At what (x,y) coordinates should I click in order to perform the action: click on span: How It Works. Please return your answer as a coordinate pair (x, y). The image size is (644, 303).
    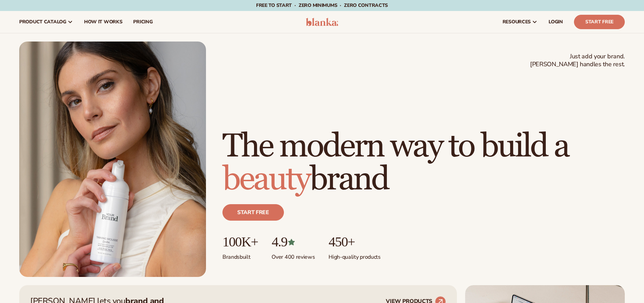
    Looking at the image, I should click on (103, 22).